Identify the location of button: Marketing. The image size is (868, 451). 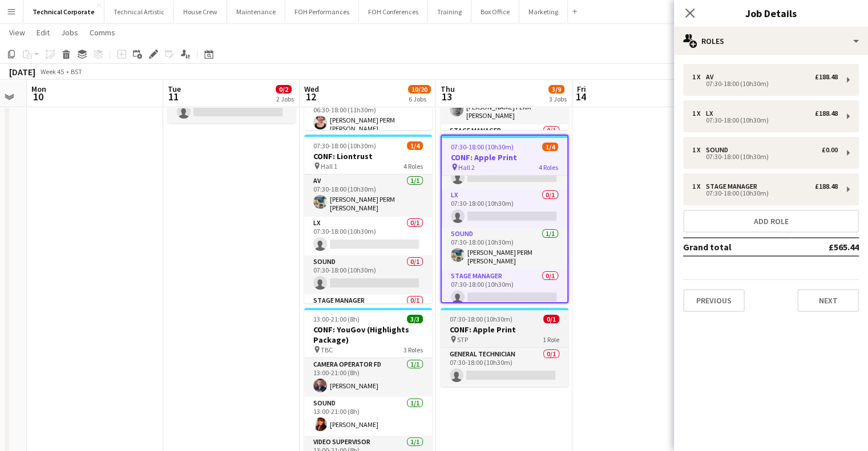
(543, 12).